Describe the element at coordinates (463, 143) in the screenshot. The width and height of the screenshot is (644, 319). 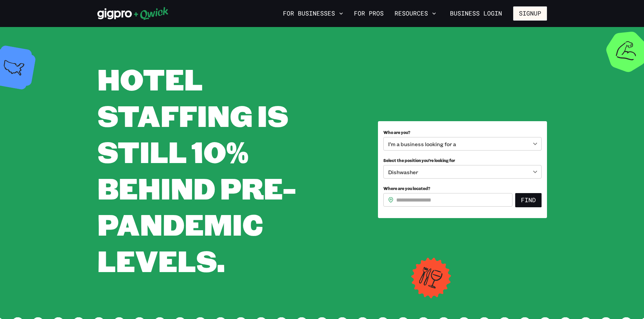
I see `div: I’m a business looking for a` at that location.